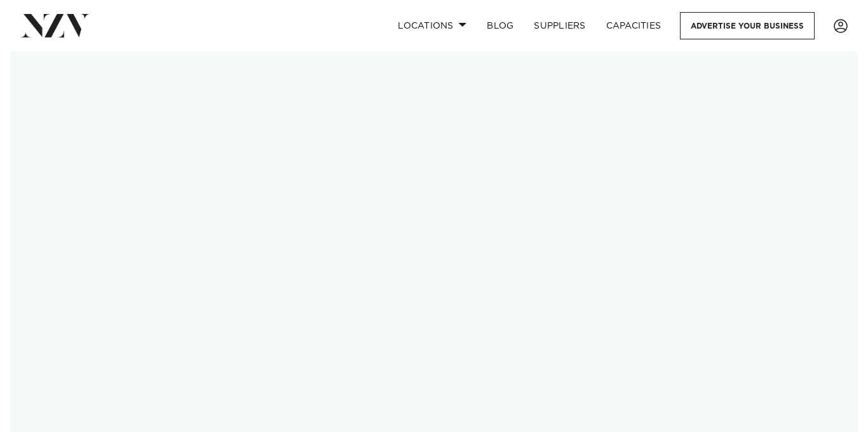 This screenshot has width=868, height=432. What do you see at coordinates (432, 26) in the screenshot?
I see `a: Locations` at bounding box center [432, 26].